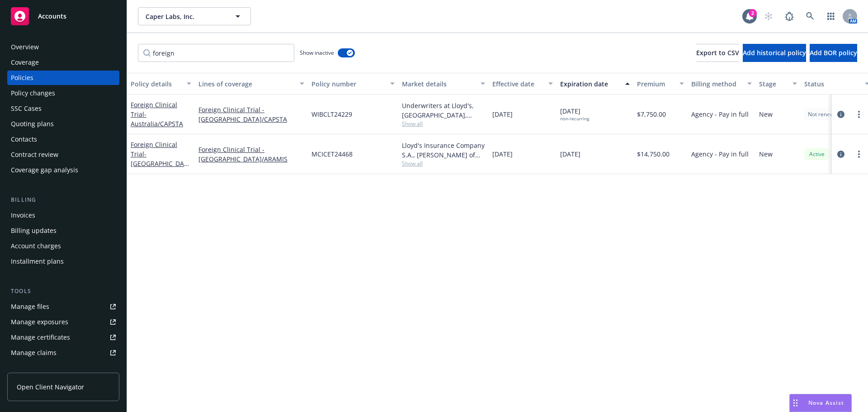 The width and height of the screenshot is (868, 412). What do you see at coordinates (63, 353) in the screenshot?
I see `a: Manage claims` at bounding box center [63, 353].